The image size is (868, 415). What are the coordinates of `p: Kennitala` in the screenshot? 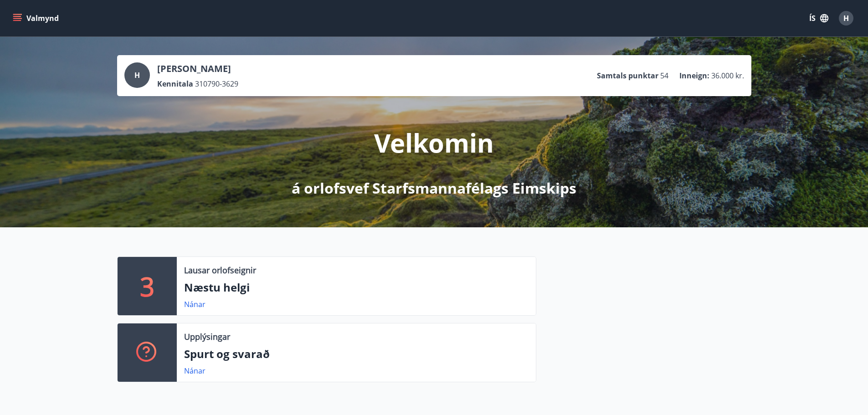 It's located at (175, 84).